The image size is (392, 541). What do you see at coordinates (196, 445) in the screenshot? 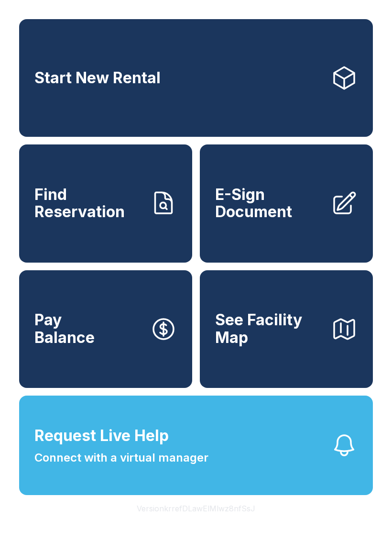
I see `button: Request Live HelpConnect with a virtual manager` at bounding box center [196, 445].